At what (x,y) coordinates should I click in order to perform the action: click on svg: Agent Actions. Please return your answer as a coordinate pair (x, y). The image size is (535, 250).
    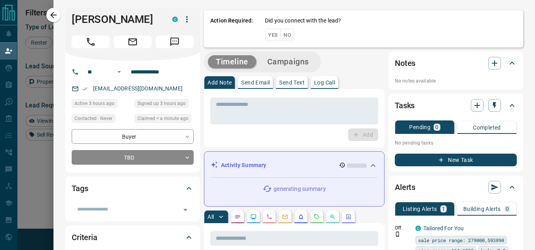
    Looking at the image, I should click on (348, 217).